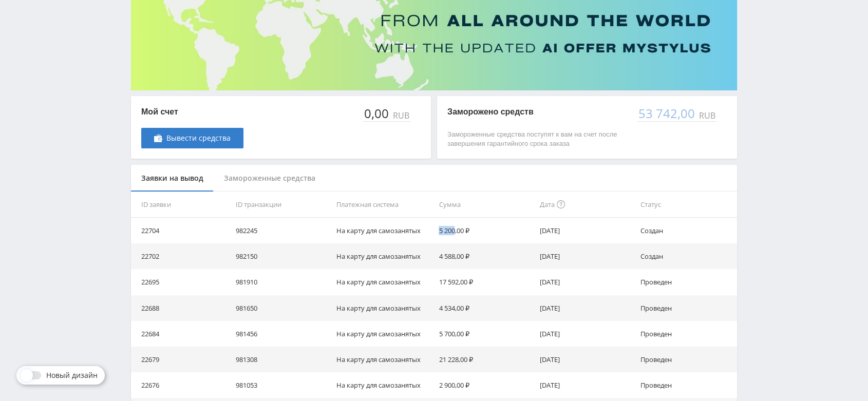  Describe the element at coordinates (282, 231) in the screenshot. I see `td: 982245` at that location.